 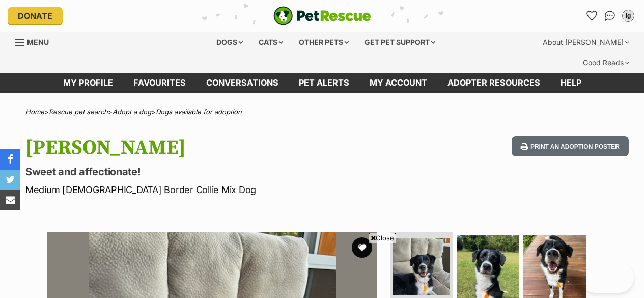 What do you see at coordinates (230, 42) in the screenshot?
I see `div: Dogs` at bounding box center [230, 42].